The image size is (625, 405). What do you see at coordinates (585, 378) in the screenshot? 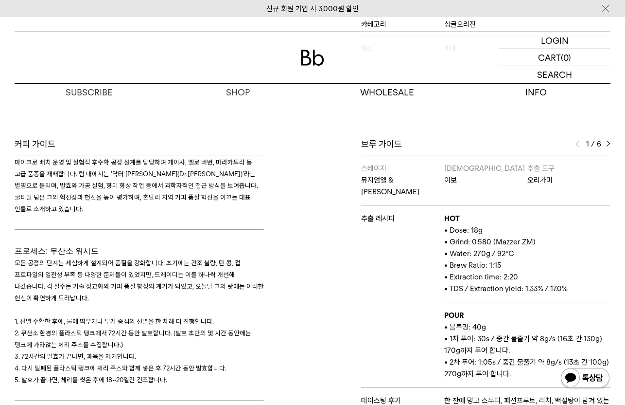
I see `img: 카카오톡 채널 1:1 채팅 버튼` at bounding box center [585, 378].